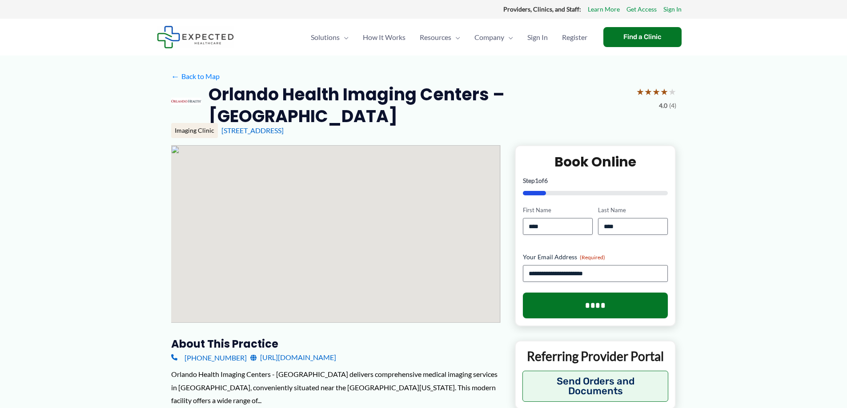  What do you see at coordinates (574, 37) in the screenshot?
I see `a: Register` at bounding box center [574, 37].